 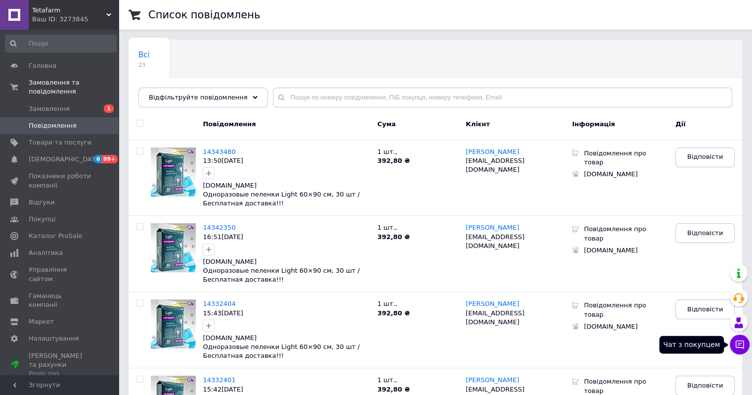 I want to click on span: Головна, so click(x=43, y=66).